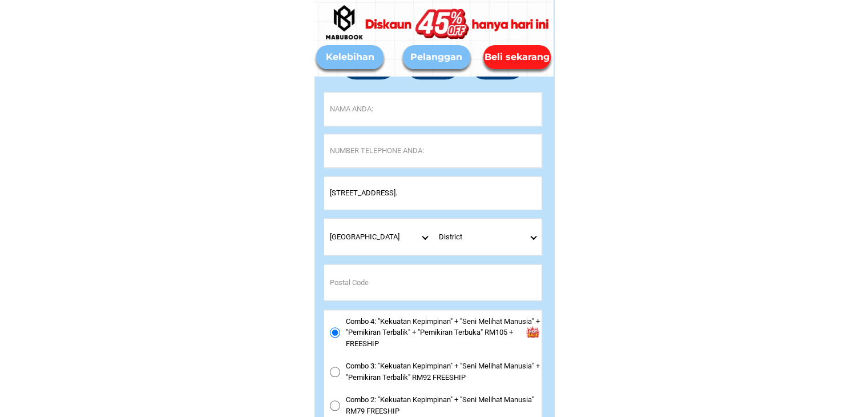 The image size is (868, 417). Describe the element at coordinates (378, 236) in the screenshot. I see `select: Select province` at that location.